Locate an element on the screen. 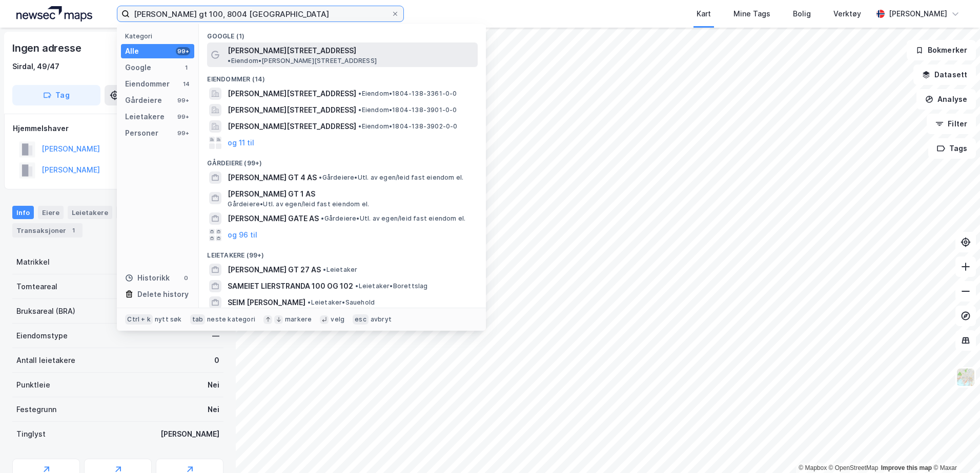 This screenshot has height=473, width=980. span: Eiendom • 1804-138-3361-0-0 is located at coordinates (408, 93).